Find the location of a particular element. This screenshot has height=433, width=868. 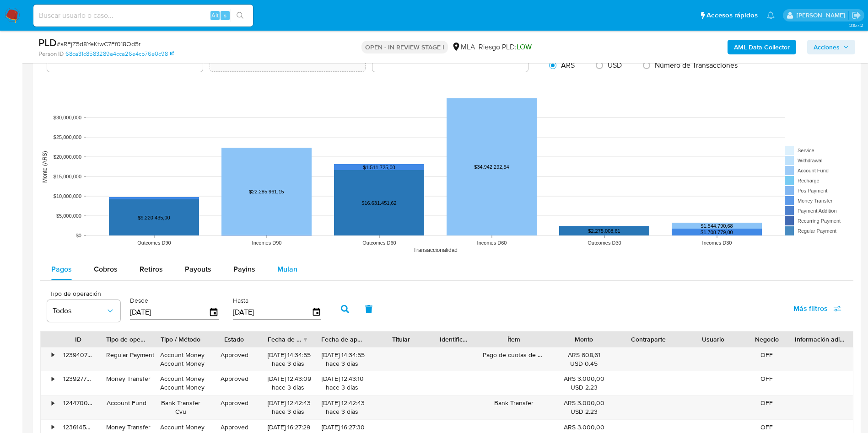

a: Salir is located at coordinates (856, 15).